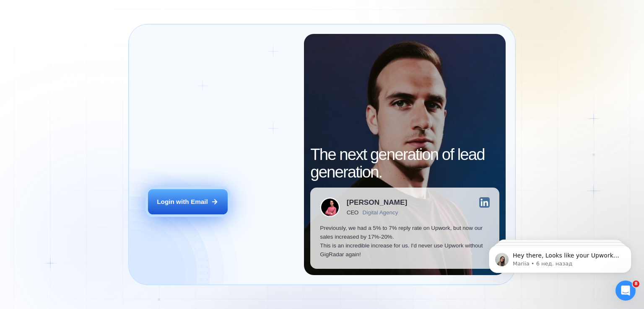  What do you see at coordinates (90, 77) in the screenshot?
I see `span: Hey there, Looks like your Upwork agency OmiSoft 🏆 Multi-awarded AI & Web3 Agency ran out of conn...` at bounding box center [90, 77].